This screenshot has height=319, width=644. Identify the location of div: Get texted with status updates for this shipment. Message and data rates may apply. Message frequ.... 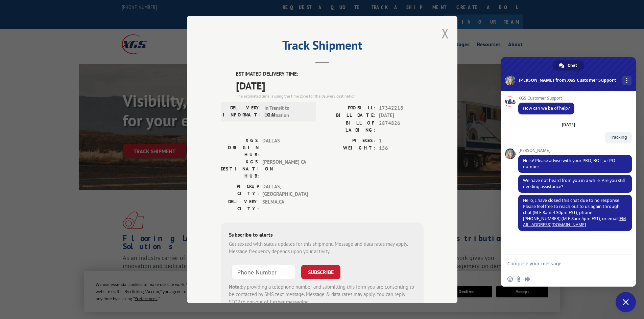
(322, 248).